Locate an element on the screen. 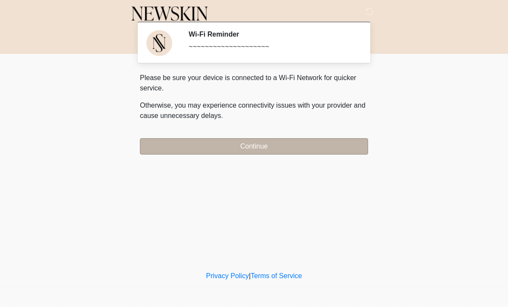  img: Newskin Logo is located at coordinates (170, 14).